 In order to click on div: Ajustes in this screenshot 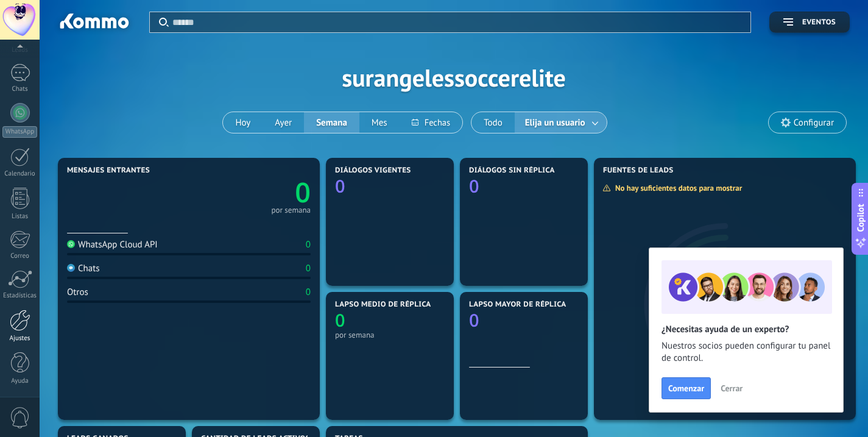, I will do `click(20, 339)`.